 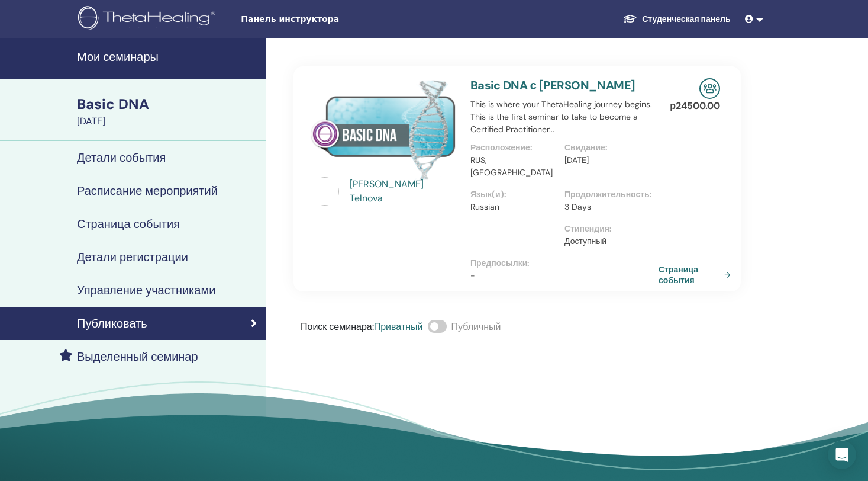 What do you see at coordinates (147, 191) in the screenshot?
I see `h4: Расписание мероприятий` at bounding box center [147, 191].